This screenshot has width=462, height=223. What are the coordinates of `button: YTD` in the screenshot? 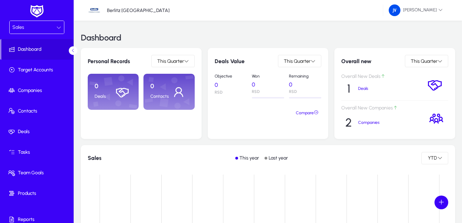 It's located at (435, 158).